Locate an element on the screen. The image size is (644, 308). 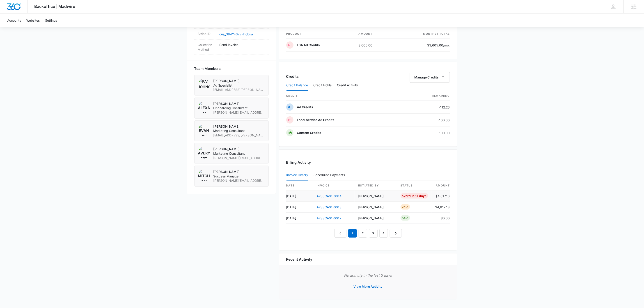
td: -112.26 is located at coordinates (426, 107).